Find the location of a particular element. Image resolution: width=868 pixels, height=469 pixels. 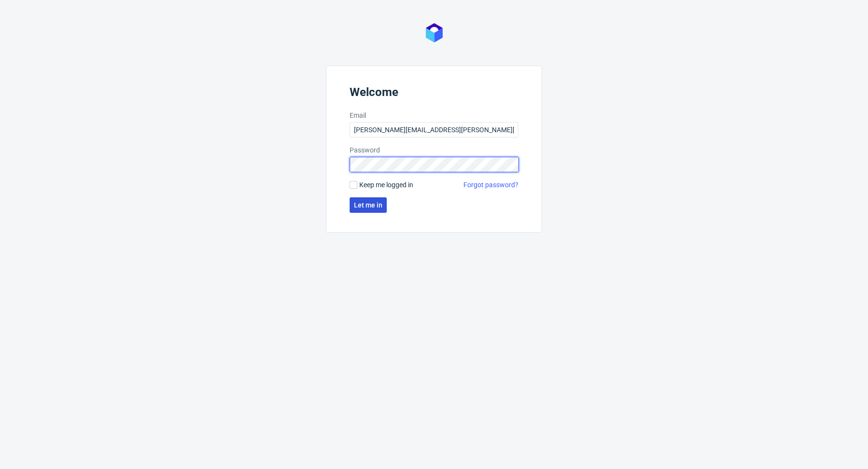

label: Email is located at coordinates (434, 115).